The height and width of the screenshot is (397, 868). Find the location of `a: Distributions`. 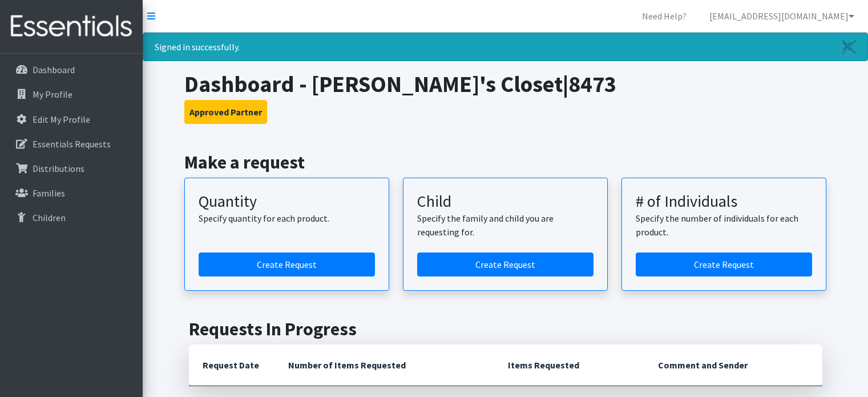

a: Distributions is located at coordinates (72, 168).